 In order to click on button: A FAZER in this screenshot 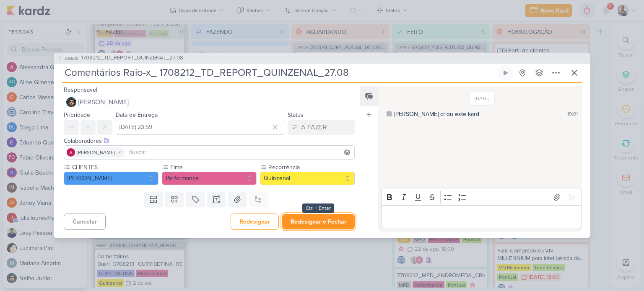, I will do `click(321, 128)`.